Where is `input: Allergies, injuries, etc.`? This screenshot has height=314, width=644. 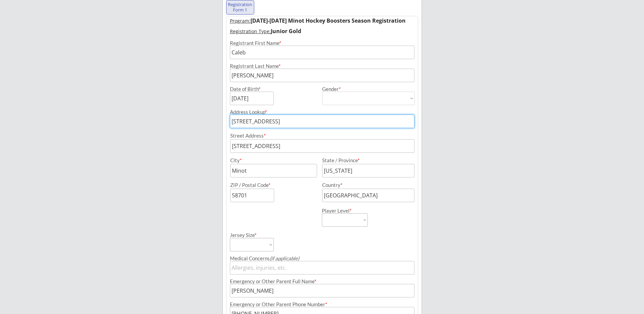
input: Allergies, injuries, etc. is located at coordinates (322, 268).